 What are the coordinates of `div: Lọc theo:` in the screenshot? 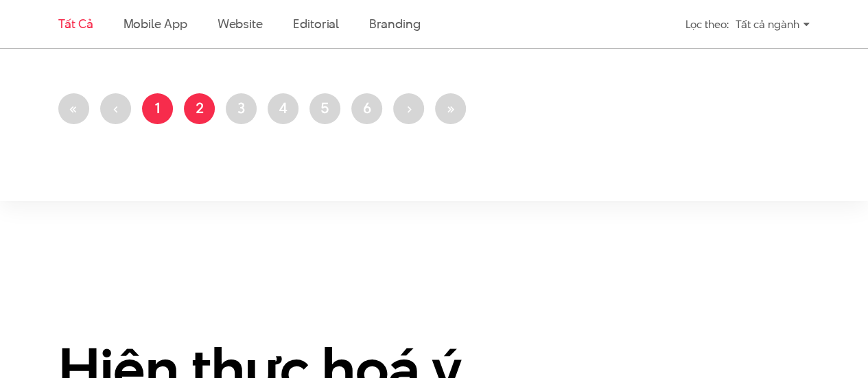 It's located at (707, 24).